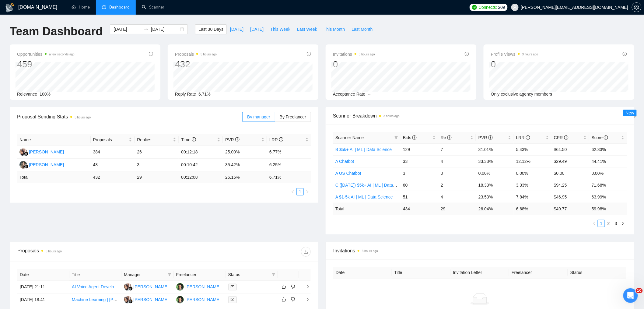 The image size is (644, 309). I want to click on td: 12.12%, so click(533, 161).